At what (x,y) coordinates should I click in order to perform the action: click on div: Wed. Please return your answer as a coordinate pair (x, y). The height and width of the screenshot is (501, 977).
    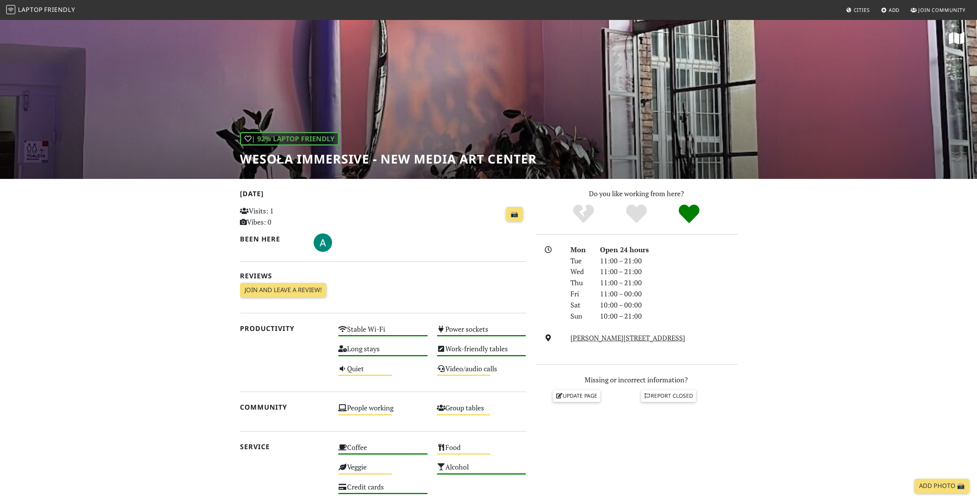
    Looking at the image, I should click on (581, 272).